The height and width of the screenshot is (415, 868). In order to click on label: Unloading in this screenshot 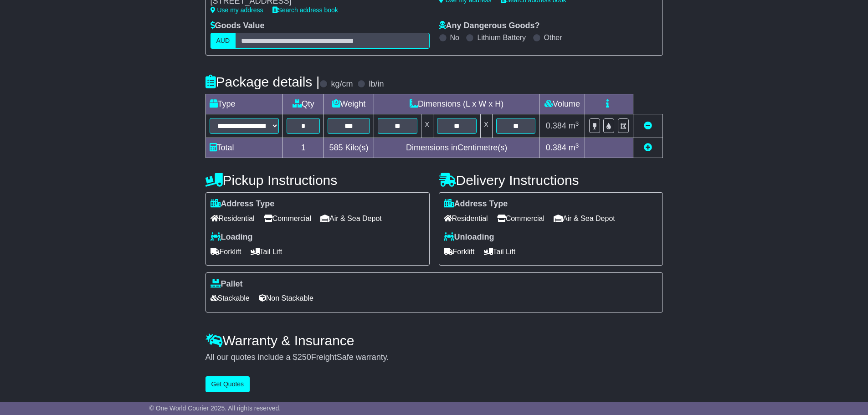, I will do `click(469, 238)`.